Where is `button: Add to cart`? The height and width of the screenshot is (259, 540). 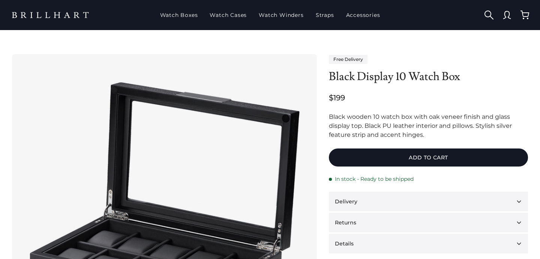
button: Add to cart is located at coordinates (429, 157).